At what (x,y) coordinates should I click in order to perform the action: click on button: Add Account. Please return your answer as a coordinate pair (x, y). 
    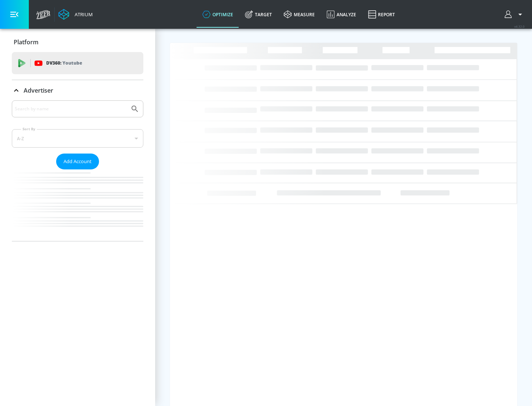
    Looking at the image, I should click on (77, 162).